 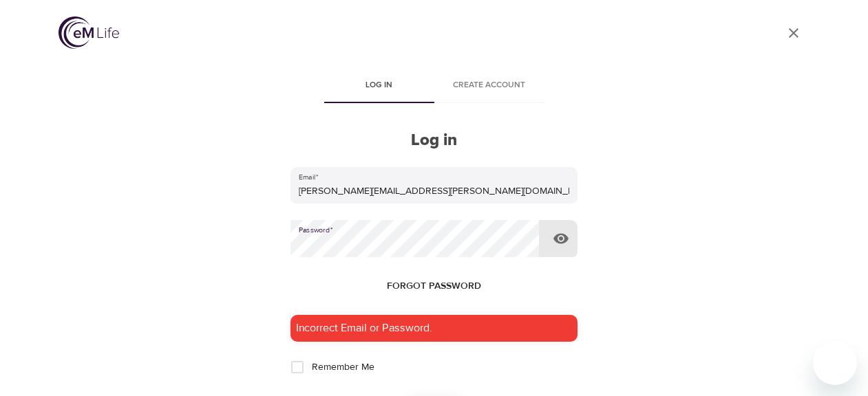 What do you see at coordinates (433, 286) in the screenshot?
I see `button: Forgot password` at bounding box center [433, 286].